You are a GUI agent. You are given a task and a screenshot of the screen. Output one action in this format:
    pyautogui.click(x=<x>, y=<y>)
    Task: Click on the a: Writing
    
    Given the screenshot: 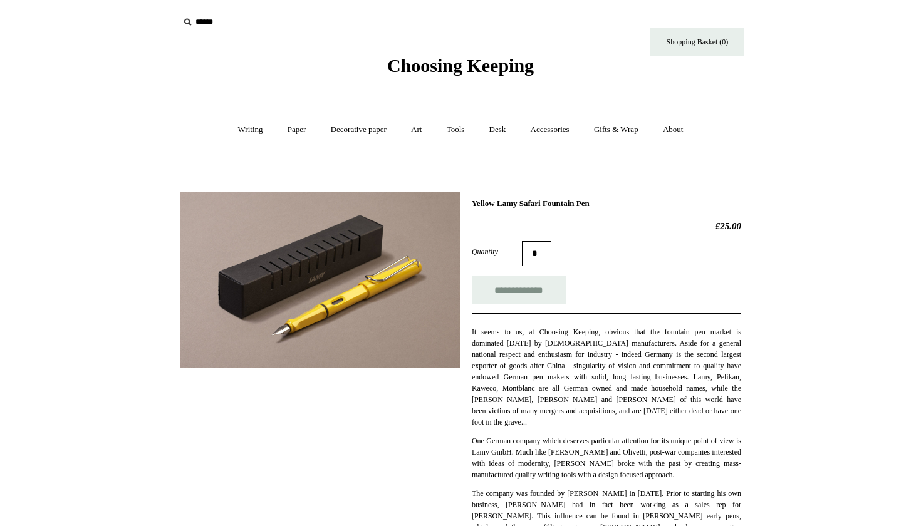 What is the action you would take?
    pyautogui.click(x=251, y=130)
    